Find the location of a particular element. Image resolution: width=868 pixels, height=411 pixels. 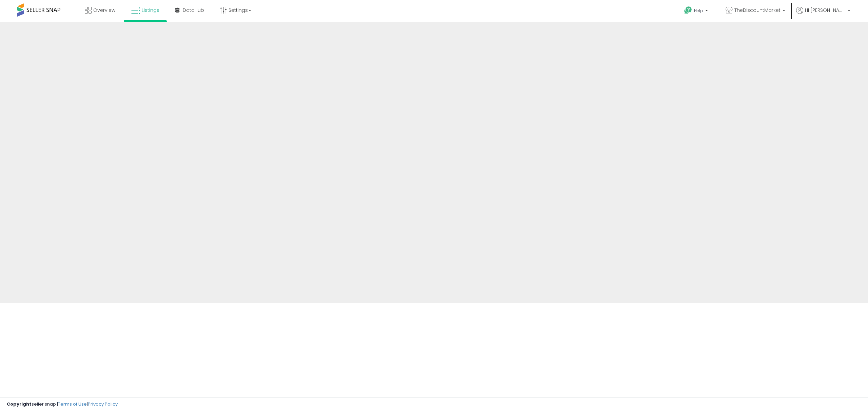

span: Help is located at coordinates (698, 10).